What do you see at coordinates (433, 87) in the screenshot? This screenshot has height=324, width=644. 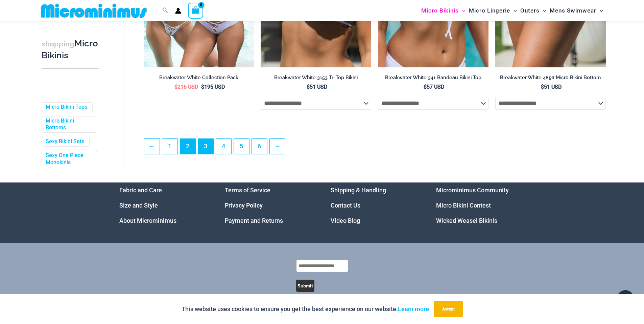 I see `bdi: 57 USD` at bounding box center [433, 87].